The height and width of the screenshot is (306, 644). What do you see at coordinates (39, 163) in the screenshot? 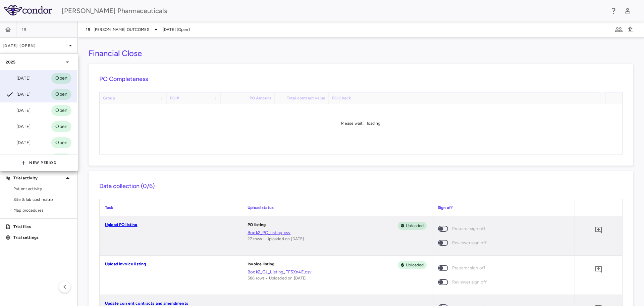
I see `button: New Period` at bounding box center [39, 163].